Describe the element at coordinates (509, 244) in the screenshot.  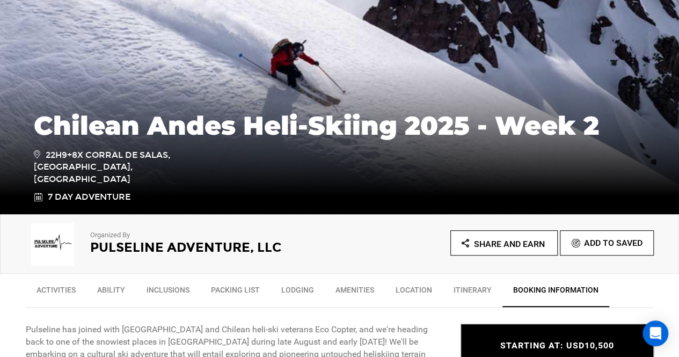
I see `span: Share and Earn` at that location.